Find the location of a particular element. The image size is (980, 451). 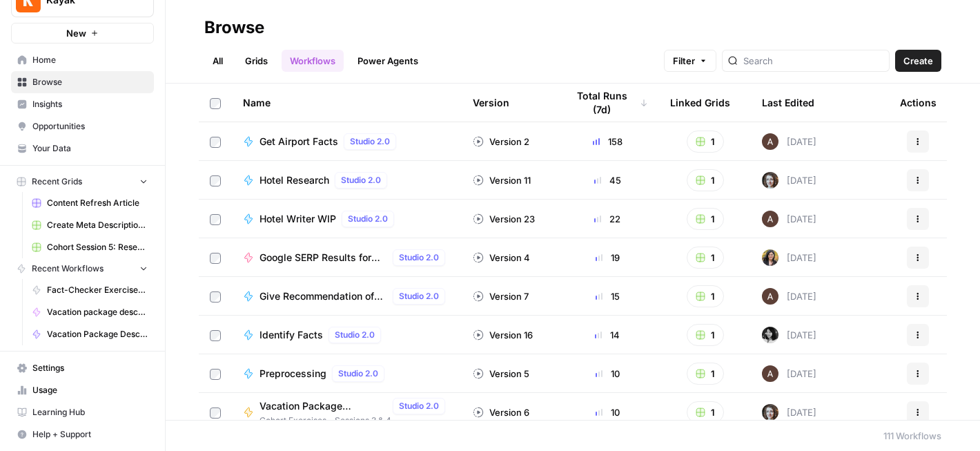

span: Browse is located at coordinates (89, 82).